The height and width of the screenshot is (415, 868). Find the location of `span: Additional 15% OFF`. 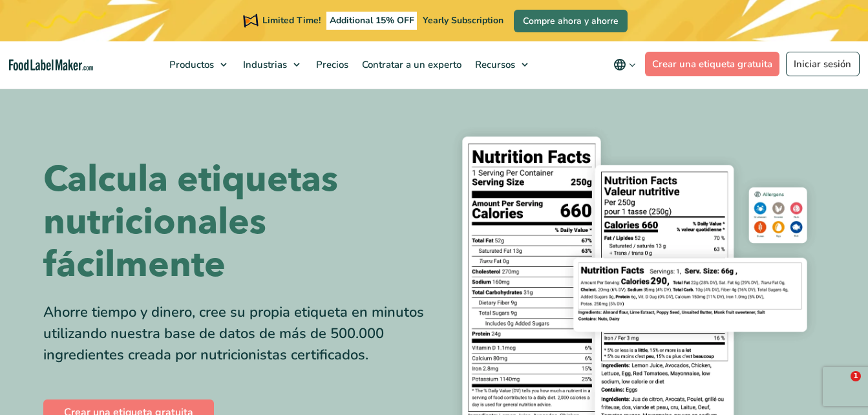

span: Additional 15% OFF is located at coordinates (372, 21).